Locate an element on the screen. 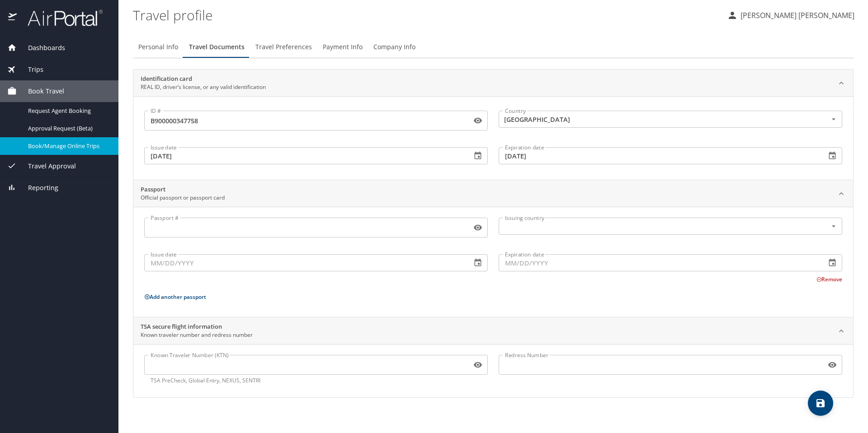  span: Dashboards is located at coordinates (41, 48).